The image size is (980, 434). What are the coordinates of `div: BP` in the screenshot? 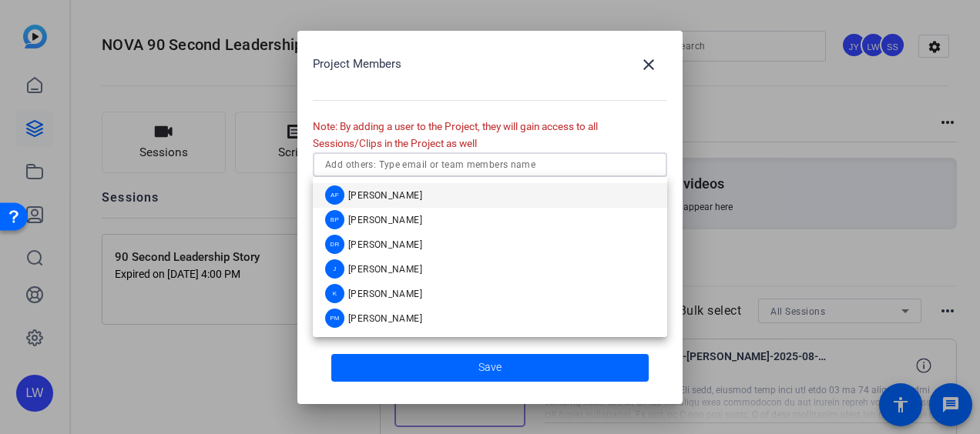 It's located at (334, 219).